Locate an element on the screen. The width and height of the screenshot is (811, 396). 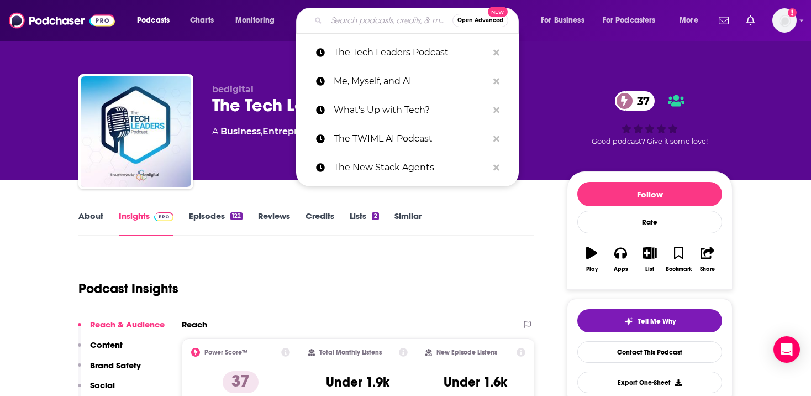
span: For Business is located at coordinates (562, 20).